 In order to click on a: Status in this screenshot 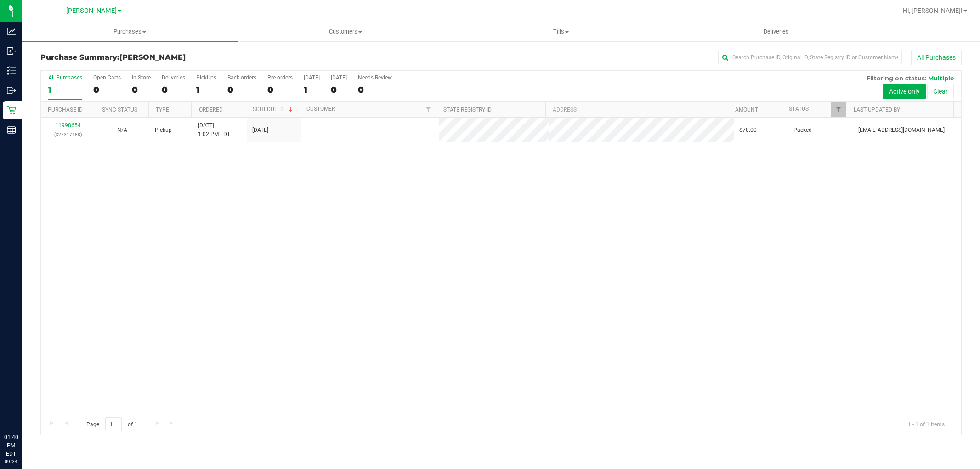, I will do `click(798, 109)`.